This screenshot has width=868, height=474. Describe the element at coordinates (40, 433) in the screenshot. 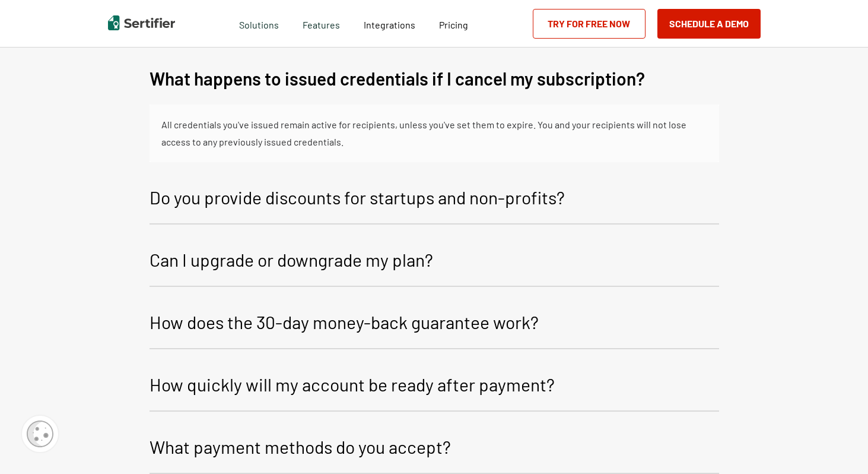

I see `img: Cookie Popup Icon` at that location.